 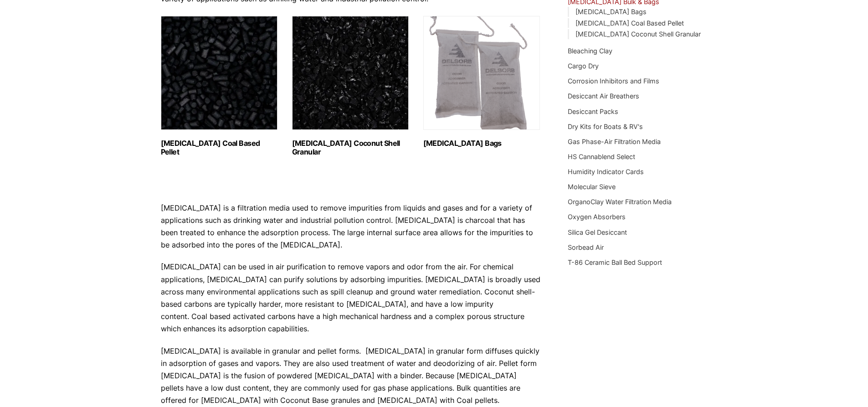 I want to click on a: Silica Gel Desiccant, so click(x=597, y=232).